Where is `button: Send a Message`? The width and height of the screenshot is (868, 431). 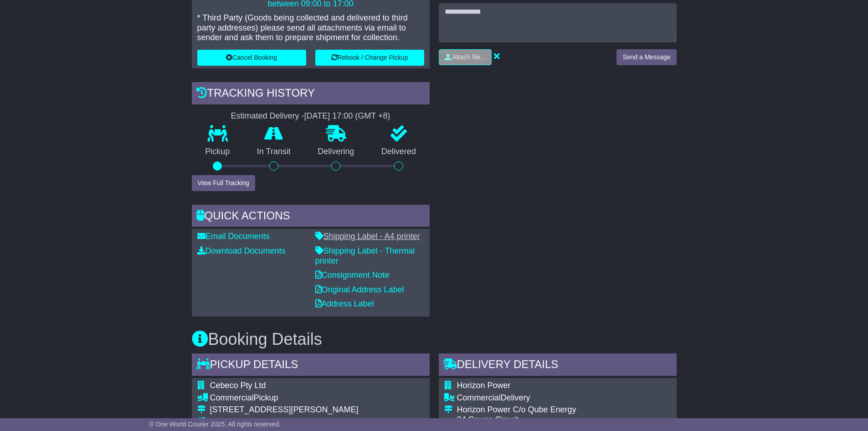 button: Send a Message is located at coordinates (647, 57).